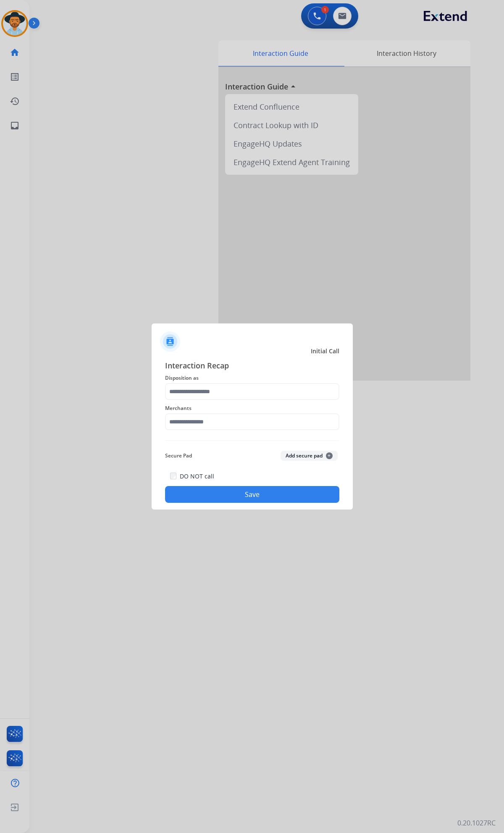  Describe the element at coordinates (170, 342) in the screenshot. I see `img: contactIcon` at that location.